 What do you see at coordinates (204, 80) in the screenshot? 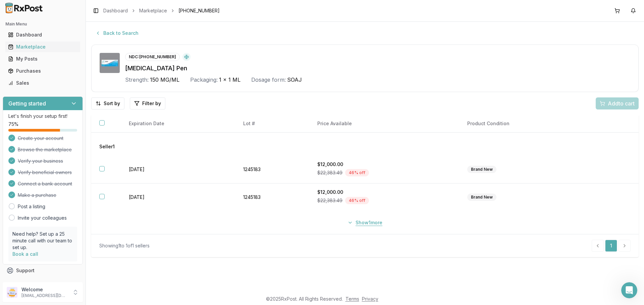
I see `div: Packaging:` at bounding box center [204, 80].